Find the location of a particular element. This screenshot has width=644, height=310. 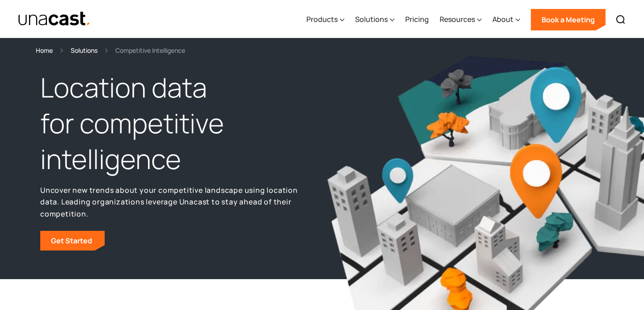

a: Book a Meeting is located at coordinates (568, 20).